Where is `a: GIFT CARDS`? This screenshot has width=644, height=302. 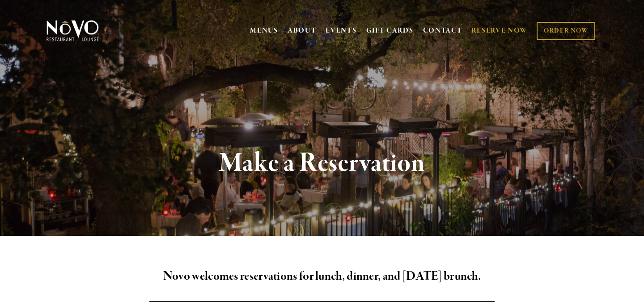
a: GIFT CARDS is located at coordinates (390, 31).